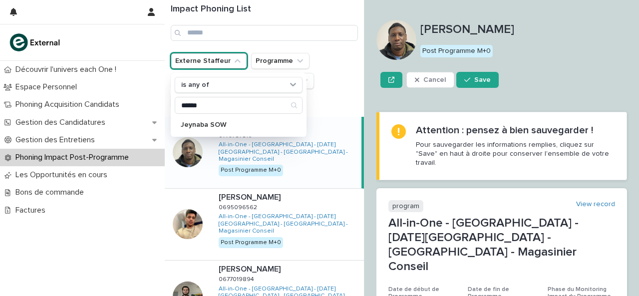  I want to click on button: Programme, so click(280, 61).